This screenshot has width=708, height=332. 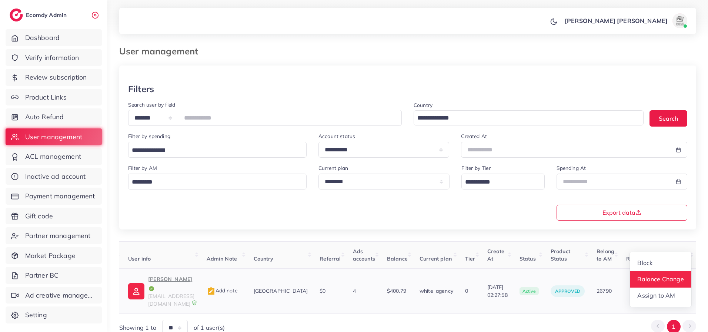 I want to click on span: Belong to AM, so click(x=605, y=255).